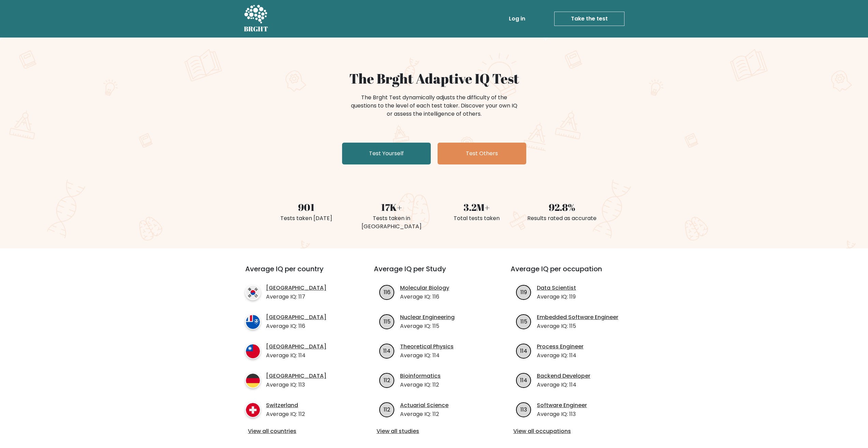 Image resolution: width=868 pixels, height=448 pixels. I want to click on h3: Average IQ per occupation, so click(571, 273).